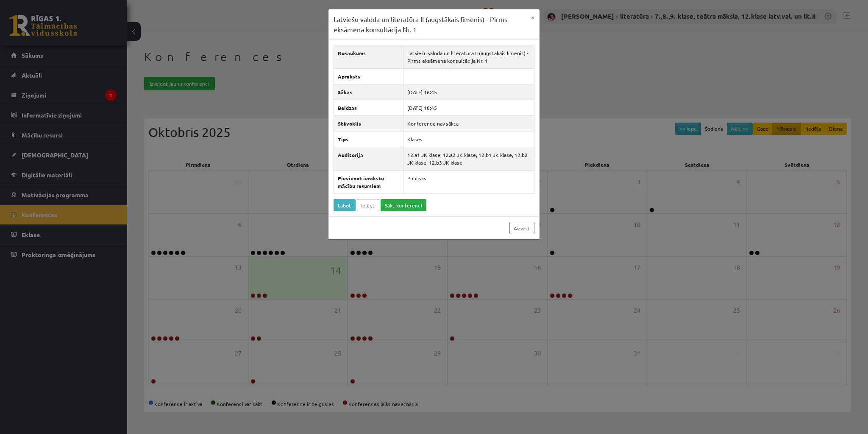  Describe the element at coordinates (369, 124) in the screenshot. I see `th: Stāvoklis` at that location.